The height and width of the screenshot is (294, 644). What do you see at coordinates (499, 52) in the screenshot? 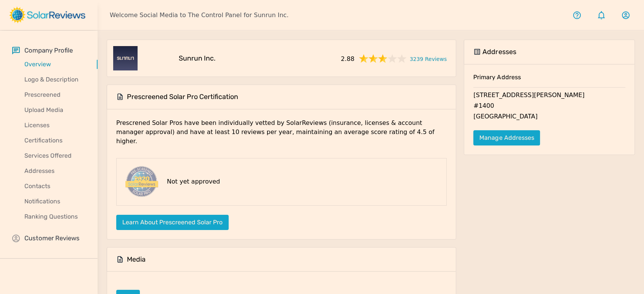
I see `h5: Addresses` at bounding box center [499, 52].